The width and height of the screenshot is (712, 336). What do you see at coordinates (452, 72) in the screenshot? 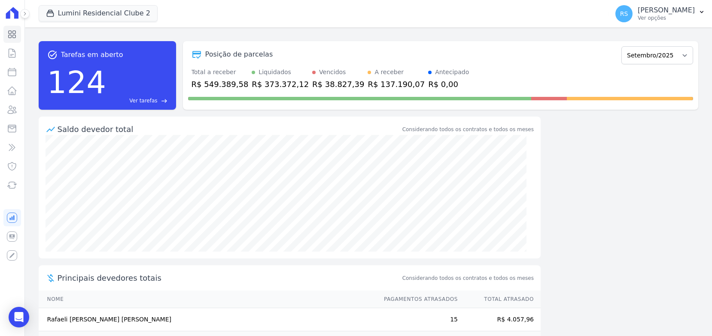
I see `div: Antecipado` at bounding box center [452, 72].